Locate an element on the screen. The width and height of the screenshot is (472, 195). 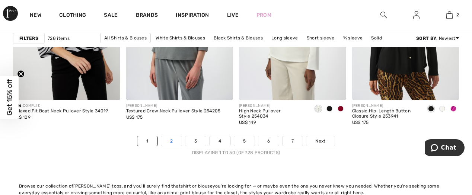
a: All Shirts & Blouses is located at coordinates (126, 38).